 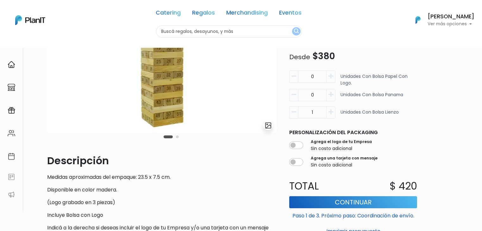 What do you see at coordinates (353, 214) in the screenshot?
I see `p: Paso 1 de 3. Próximo paso: Coordinación de envío.` at bounding box center [353, 214].